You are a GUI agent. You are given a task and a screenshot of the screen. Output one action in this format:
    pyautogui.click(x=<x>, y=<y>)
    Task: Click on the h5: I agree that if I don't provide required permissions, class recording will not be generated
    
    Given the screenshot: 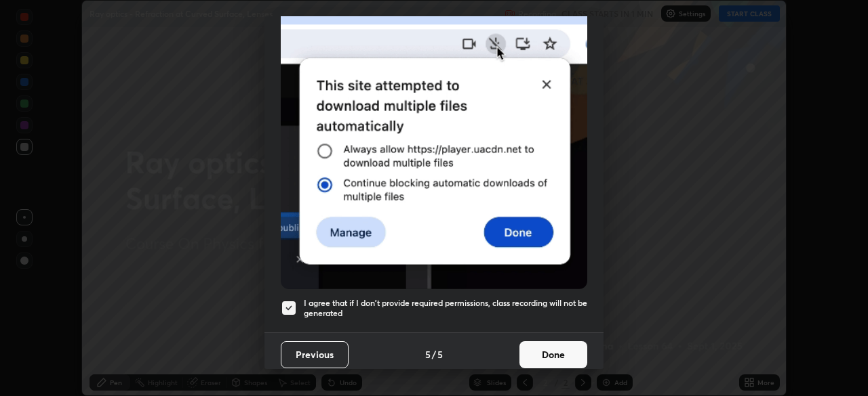 What is the action you would take?
    pyautogui.click(x=445, y=309)
    